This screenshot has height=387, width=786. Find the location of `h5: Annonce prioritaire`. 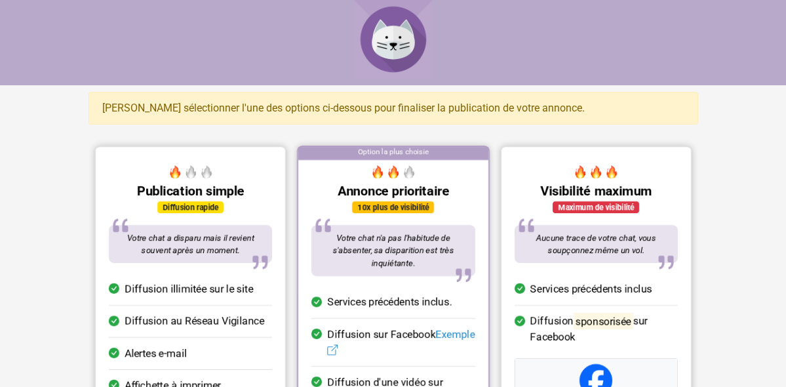

h5: Annonce prioritaire is located at coordinates (393, 191).